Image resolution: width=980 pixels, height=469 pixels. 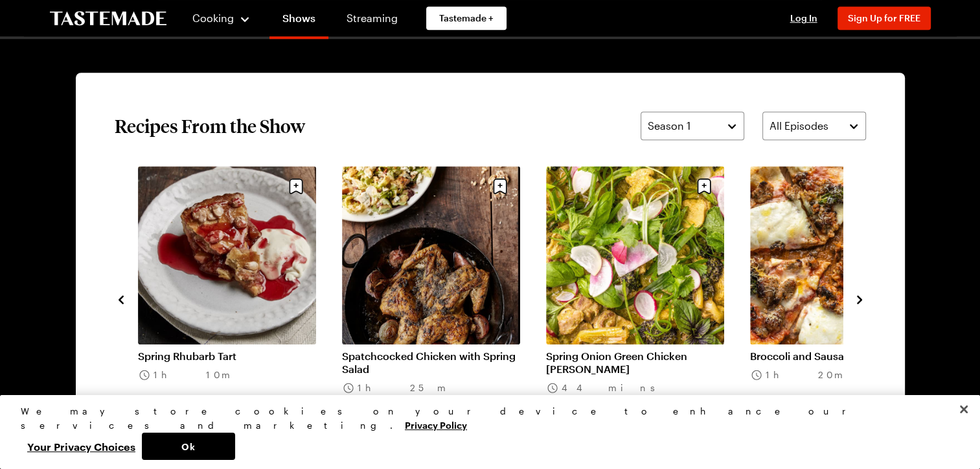 What do you see at coordinates (648, 298) in the screenshot?
I see `div: 9 / 12` at bounding box center [648, 298].